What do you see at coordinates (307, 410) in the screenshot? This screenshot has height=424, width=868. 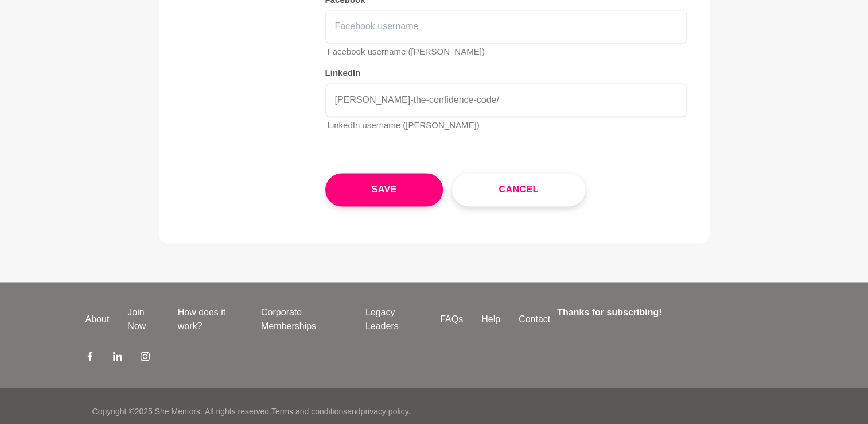 I see `p: All rights reserved. and .` at bounding box center [307, 410].